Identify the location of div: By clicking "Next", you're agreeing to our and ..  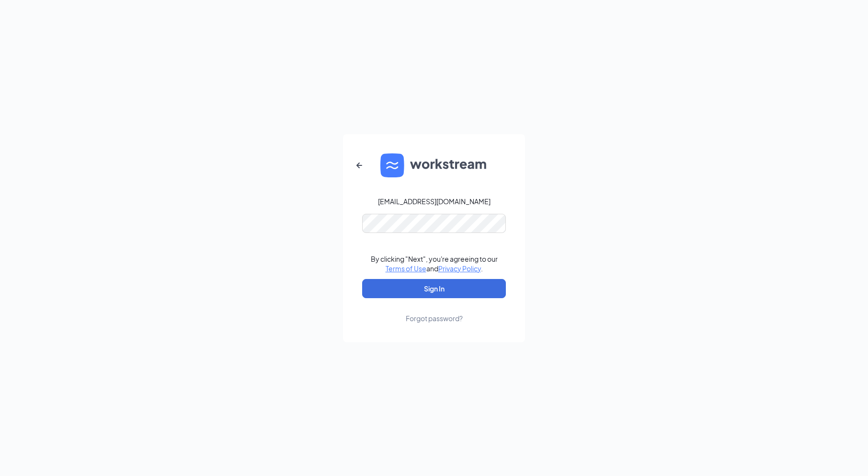
(434, 264).